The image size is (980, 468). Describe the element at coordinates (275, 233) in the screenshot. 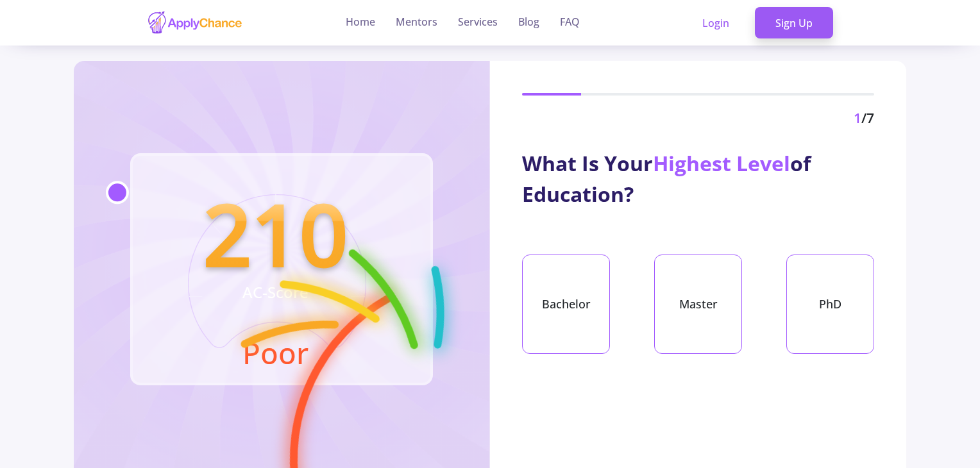

I see `text: 210` at that location.